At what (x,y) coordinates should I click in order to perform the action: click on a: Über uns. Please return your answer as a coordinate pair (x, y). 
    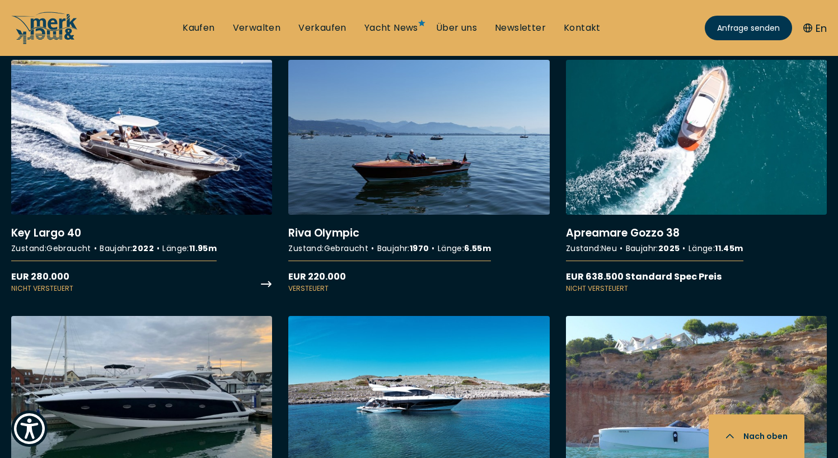
    Looking at the image, I should click on (456, 28).